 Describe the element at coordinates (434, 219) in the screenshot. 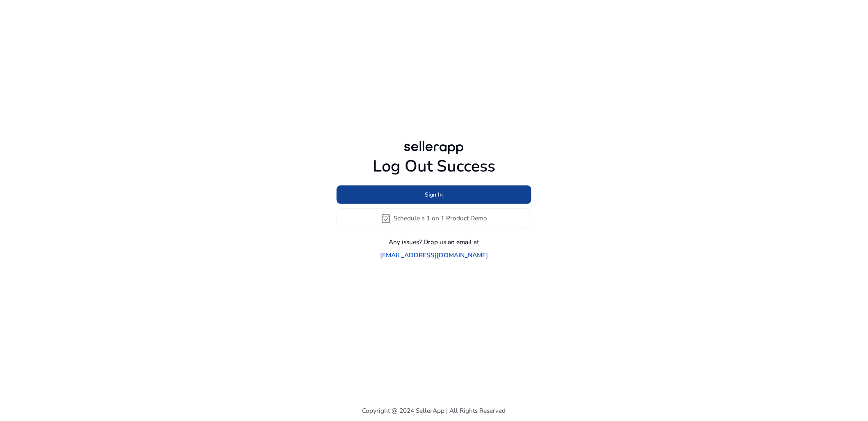

I see `button: event_availableSchedule a 1 on 1 Product Demo` at that location.